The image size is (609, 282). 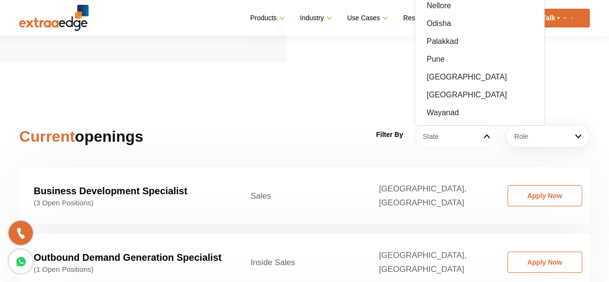 I want to click on label: Filter By, so click(x=389, y=134).